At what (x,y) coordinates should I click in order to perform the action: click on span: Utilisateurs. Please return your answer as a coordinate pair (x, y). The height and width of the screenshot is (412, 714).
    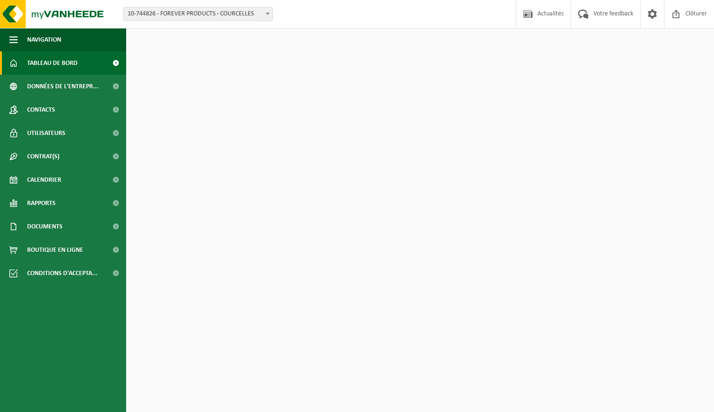
    Looking at the image, I should click on (46, 133).